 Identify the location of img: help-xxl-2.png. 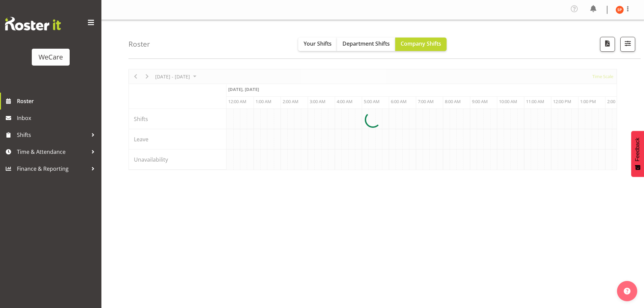
(627, 291).